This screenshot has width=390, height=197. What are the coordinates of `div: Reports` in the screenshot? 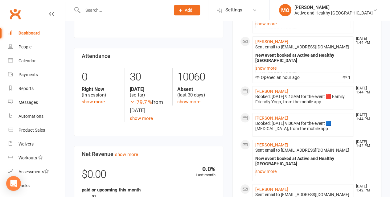 It's located at (26, 88).